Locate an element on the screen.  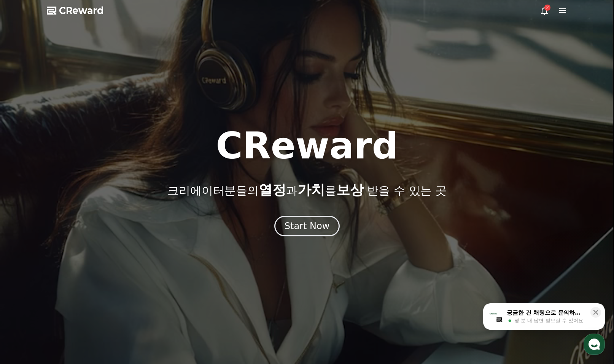
a: 2 is located at coordinates (544, 11).